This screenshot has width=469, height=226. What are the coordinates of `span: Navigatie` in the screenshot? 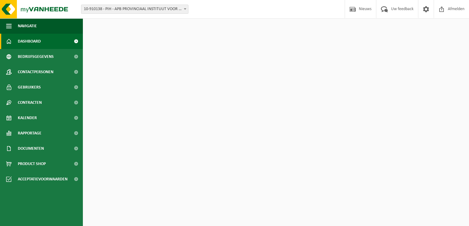 It's located at (27, 26).